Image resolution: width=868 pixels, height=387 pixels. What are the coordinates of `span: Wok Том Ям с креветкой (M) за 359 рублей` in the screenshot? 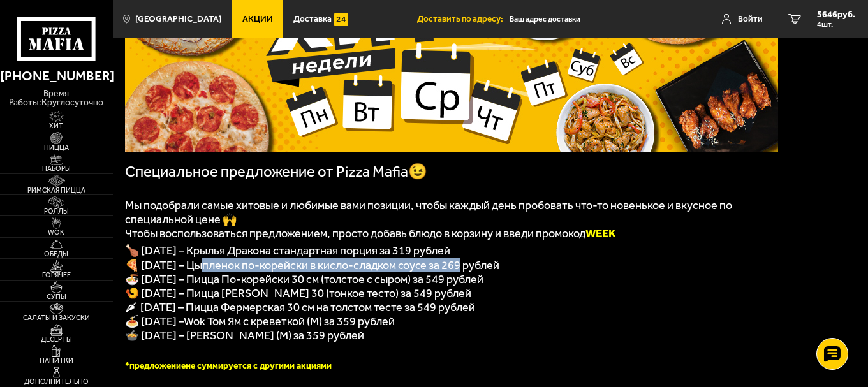 It's located at (289, 321).